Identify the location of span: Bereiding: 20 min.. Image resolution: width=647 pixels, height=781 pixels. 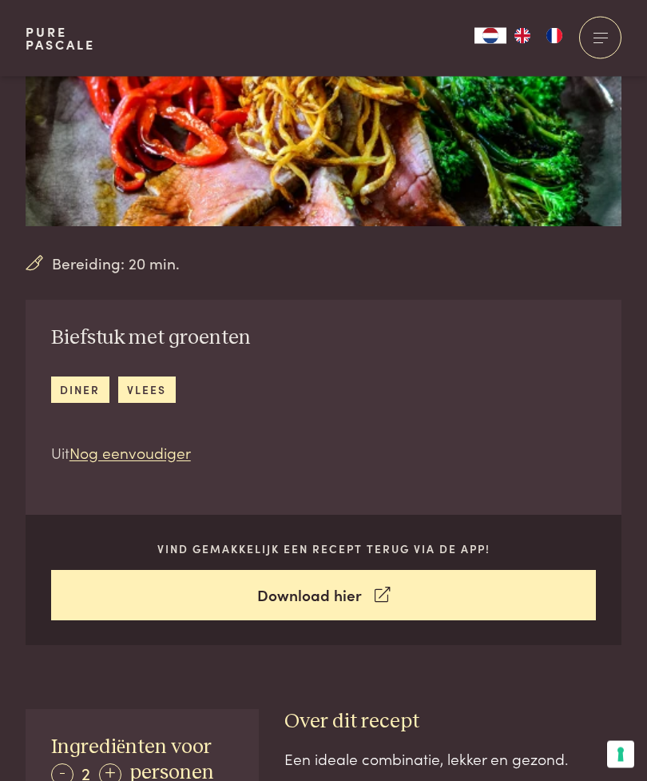
(116, 264).